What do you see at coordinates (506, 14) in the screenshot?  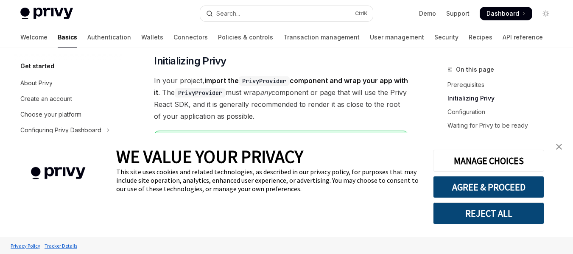 I see `a: Dashboard` at bounding box center [506, 14].